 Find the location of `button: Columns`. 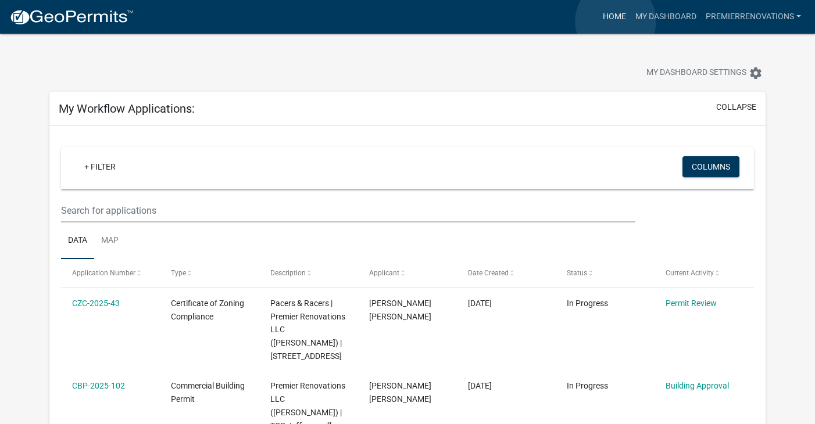

button: Columns is located at coordinates (711, 167).